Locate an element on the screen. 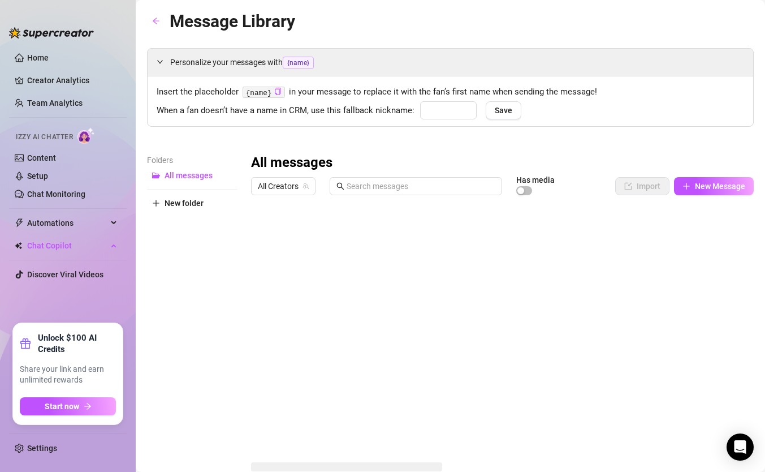 The height and width of the screenshot is (472, 765). span: expanded is located at coordinates (160, 62).